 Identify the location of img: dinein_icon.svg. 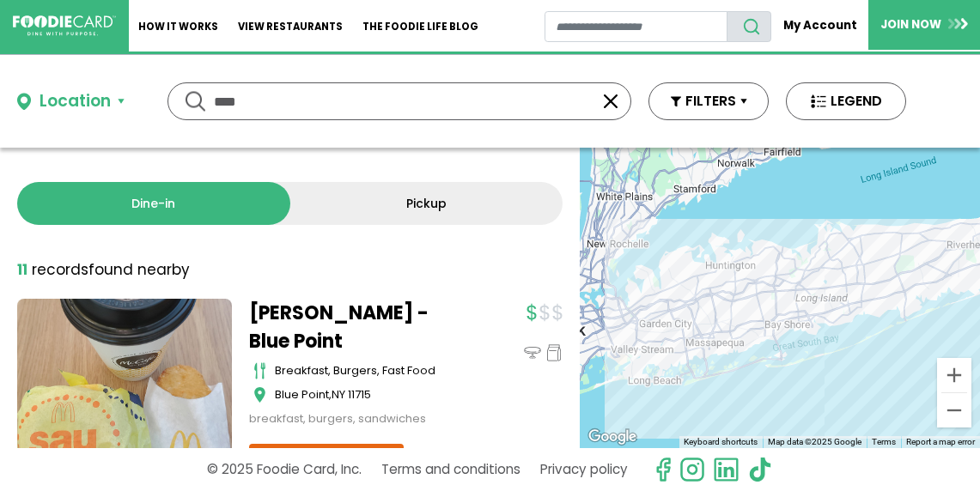
(532, 353).